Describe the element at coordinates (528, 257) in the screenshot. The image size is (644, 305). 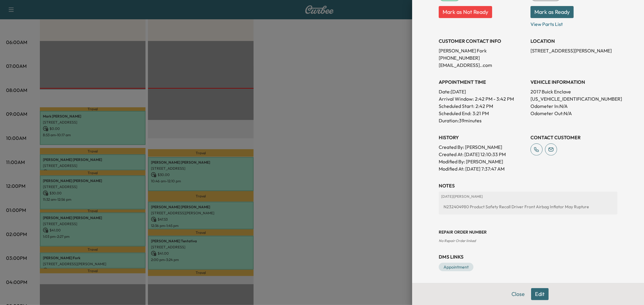
I see `h3: DMS Links` at that location.